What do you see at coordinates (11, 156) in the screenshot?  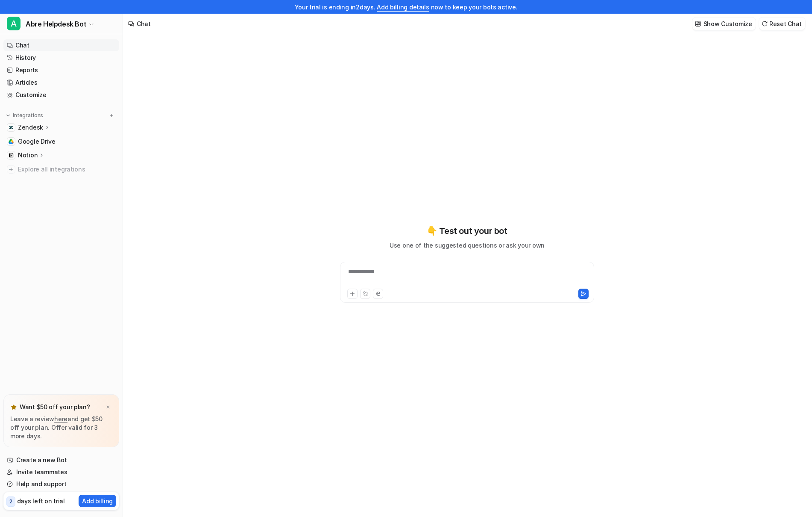 I see `img: Notion` at bounding box center [11, 156].